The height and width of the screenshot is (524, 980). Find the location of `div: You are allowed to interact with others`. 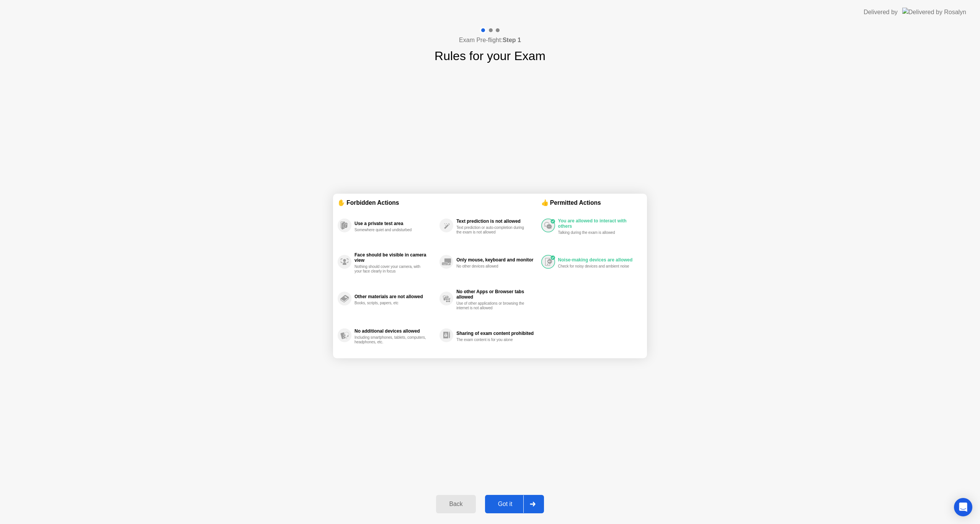

div: You are allowed to interact with others is located at coordinates (598, 224).